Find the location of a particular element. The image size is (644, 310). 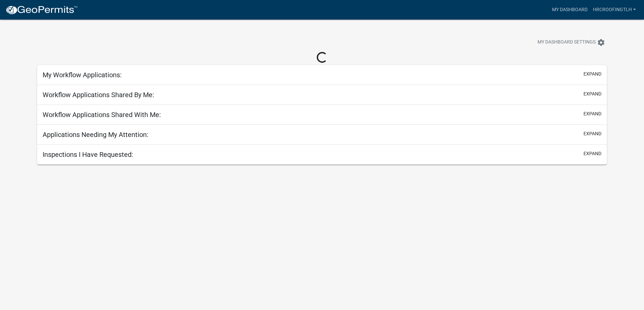

a: HRCroofingTLH is located at coordinates (614, 10).